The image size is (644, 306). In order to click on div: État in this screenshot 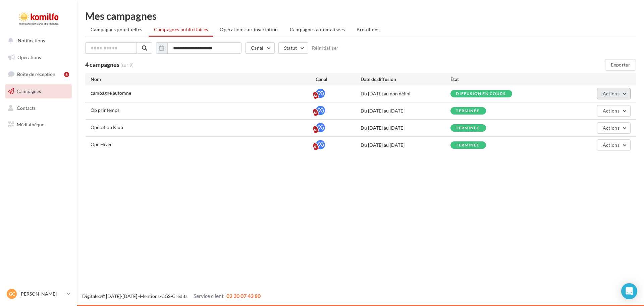, I will do `click(496, 79)`.